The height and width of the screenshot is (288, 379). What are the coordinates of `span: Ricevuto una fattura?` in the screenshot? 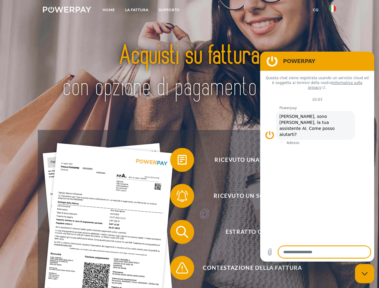 It's located at (252, 160).